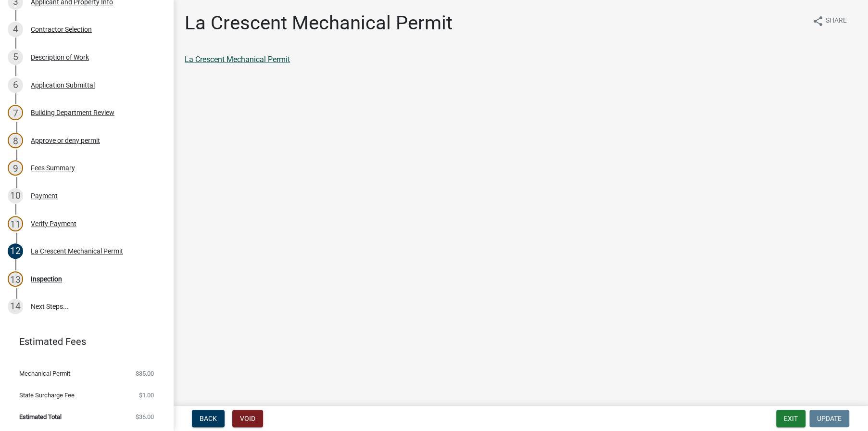  Describe the element at coordinates (248, 419) in the screenshot. I see `button: Void` at that location.